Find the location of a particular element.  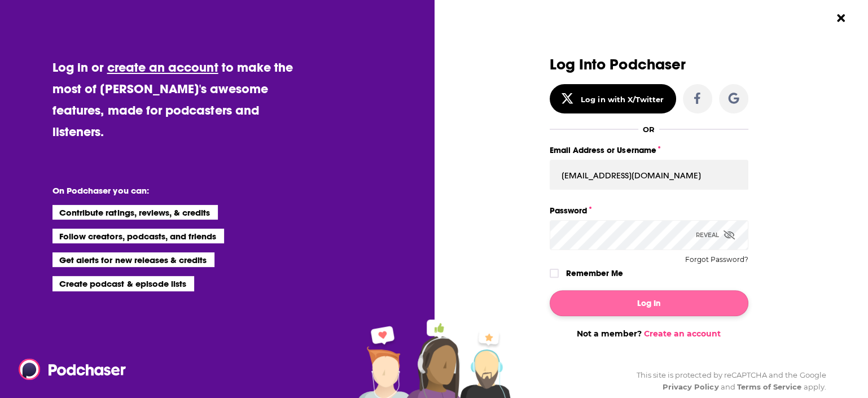

div: OR is located at coordinates (649, 129).